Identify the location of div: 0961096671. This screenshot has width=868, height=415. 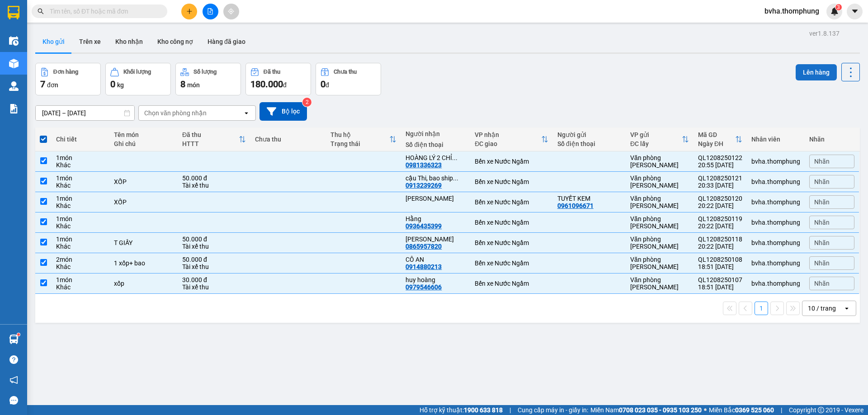
(576, 206).